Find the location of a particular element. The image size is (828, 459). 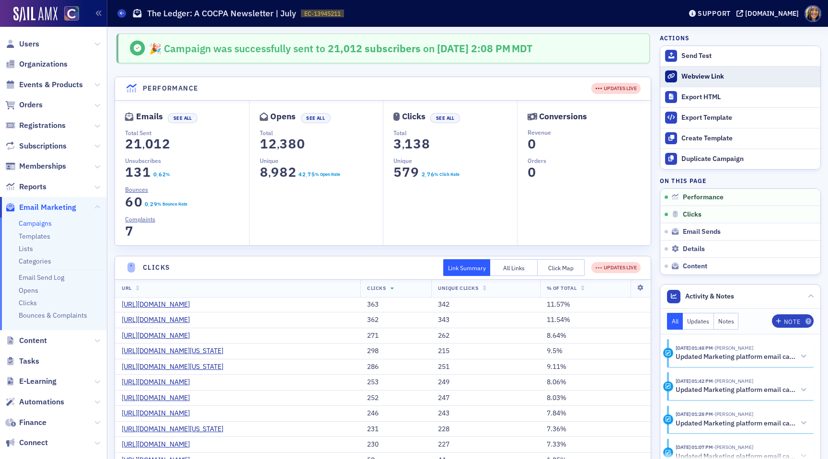

div: 249 is located at coordinates (486, 383).